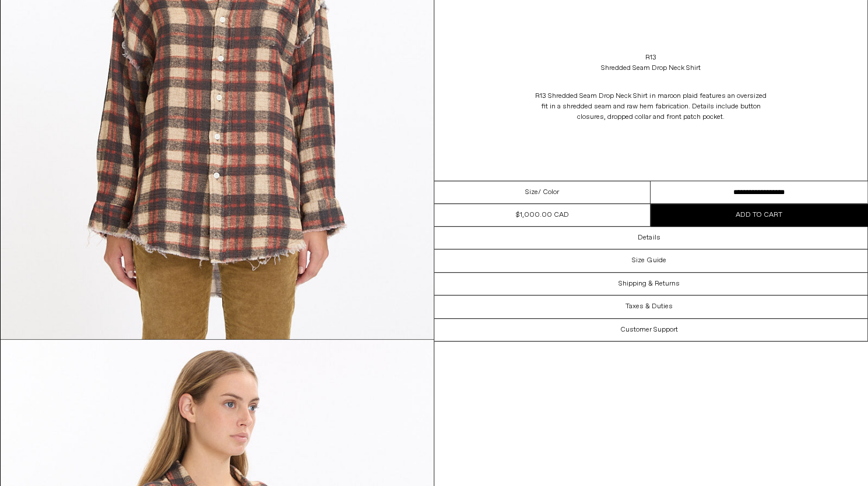 This screenshot has width=868, height=486. I want to click on h3: Taxes & Duties, so click(649, 306).